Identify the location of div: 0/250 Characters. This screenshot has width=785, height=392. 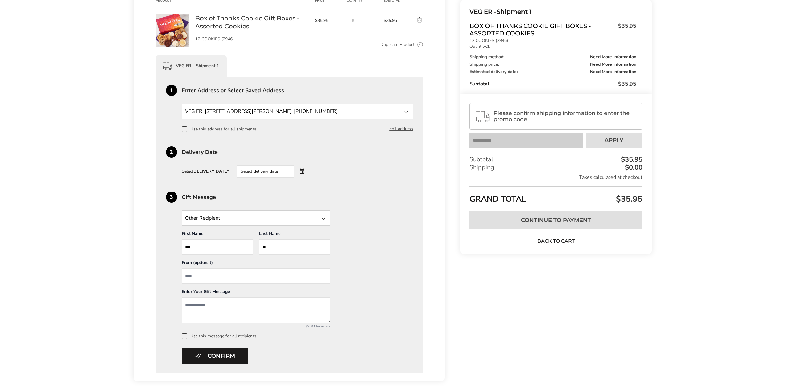
(256, 327).